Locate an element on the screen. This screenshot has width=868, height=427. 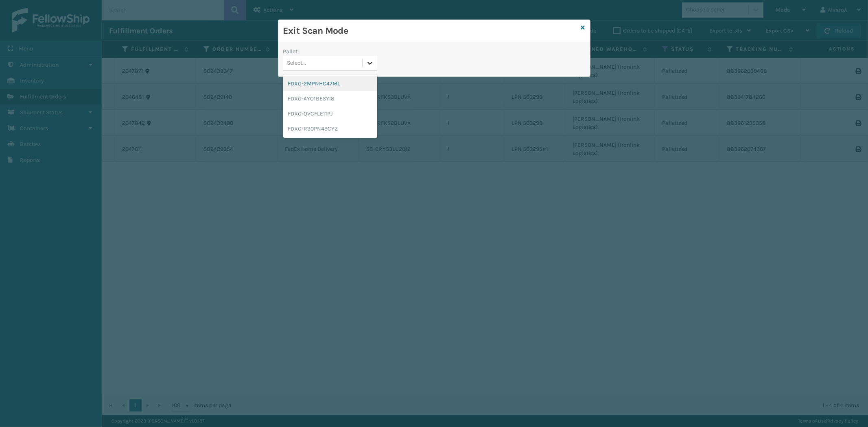
label: Pallet is located at coordinates (291, 51).